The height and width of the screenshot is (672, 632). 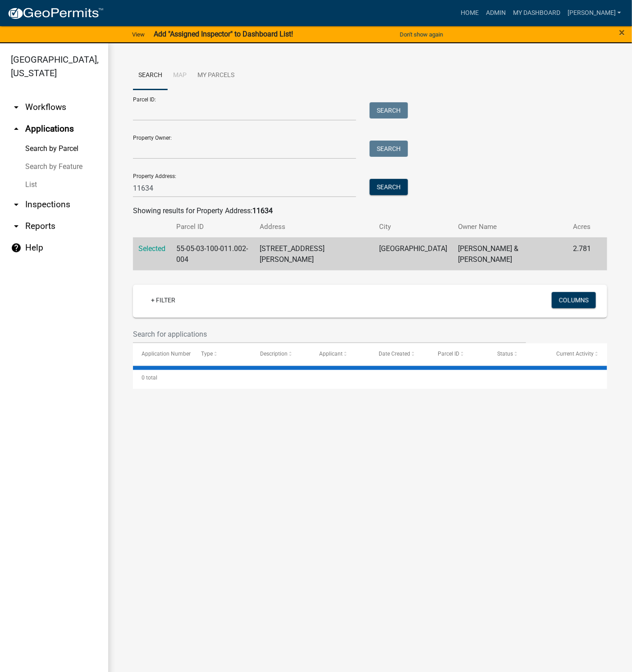 What do you see at coordinates (518, 355) in the screenshot?
I see `datatable-header-cell: Status` at bounding box center [518, 355].